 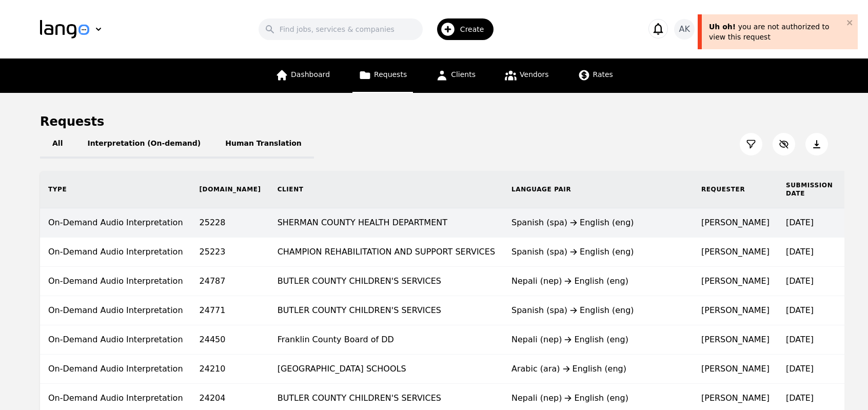 I want to click on a: Dashboard, so click(x=303, y=75).